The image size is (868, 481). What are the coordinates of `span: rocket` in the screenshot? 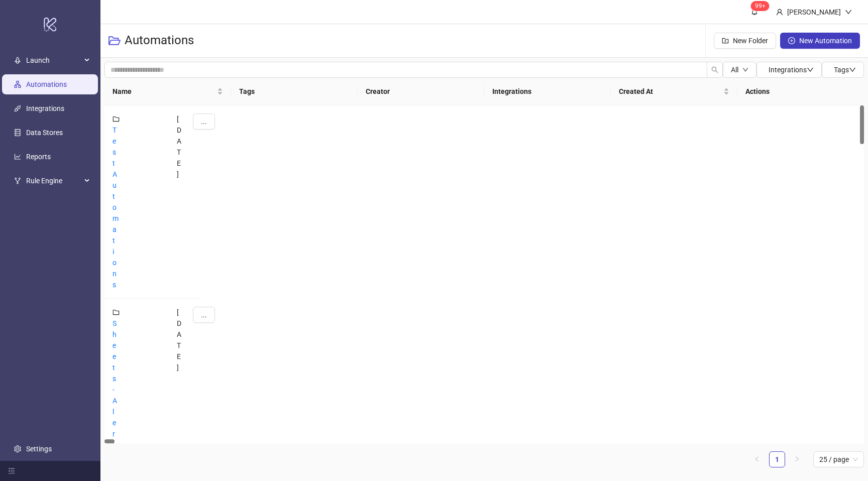 It's located at (18, 60).